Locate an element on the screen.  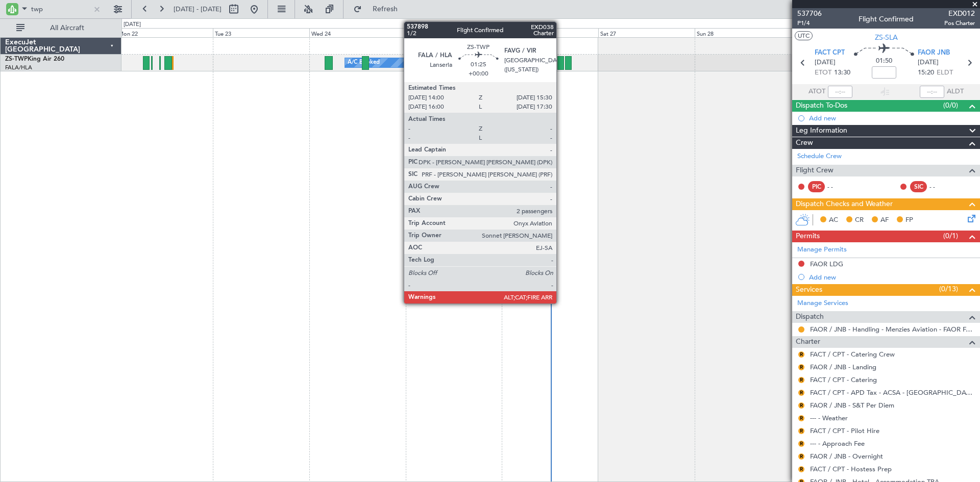
span: All Aircraft is located at coordinates (67, 28).